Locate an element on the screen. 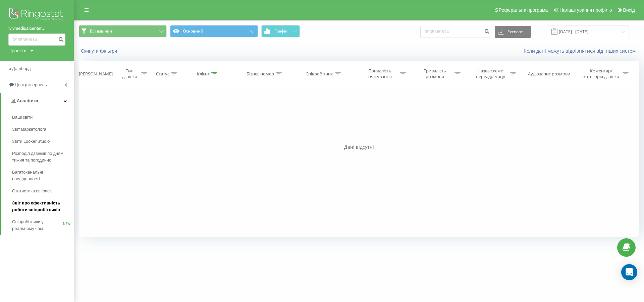  span: Центр звернень is located at coordinates (31, 85).